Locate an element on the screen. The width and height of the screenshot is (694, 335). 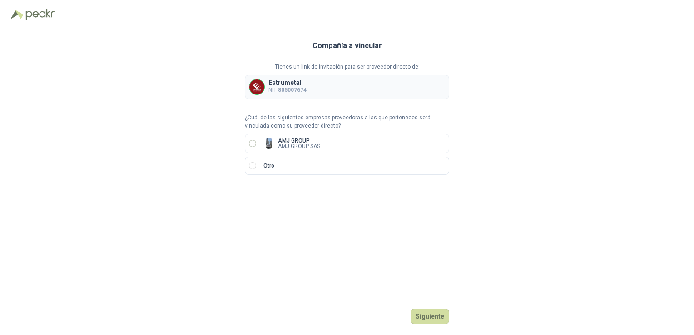
b: 805007674 is located at coordinates (292, 90).